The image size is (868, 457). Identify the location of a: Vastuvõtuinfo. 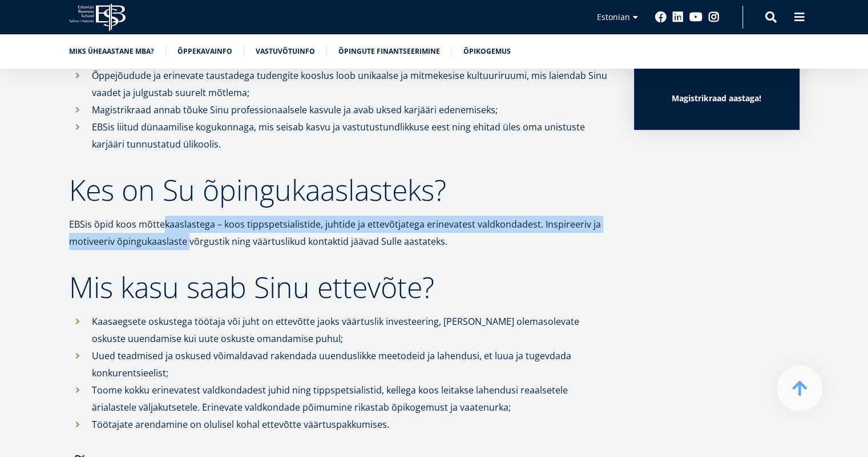
(285, 52).